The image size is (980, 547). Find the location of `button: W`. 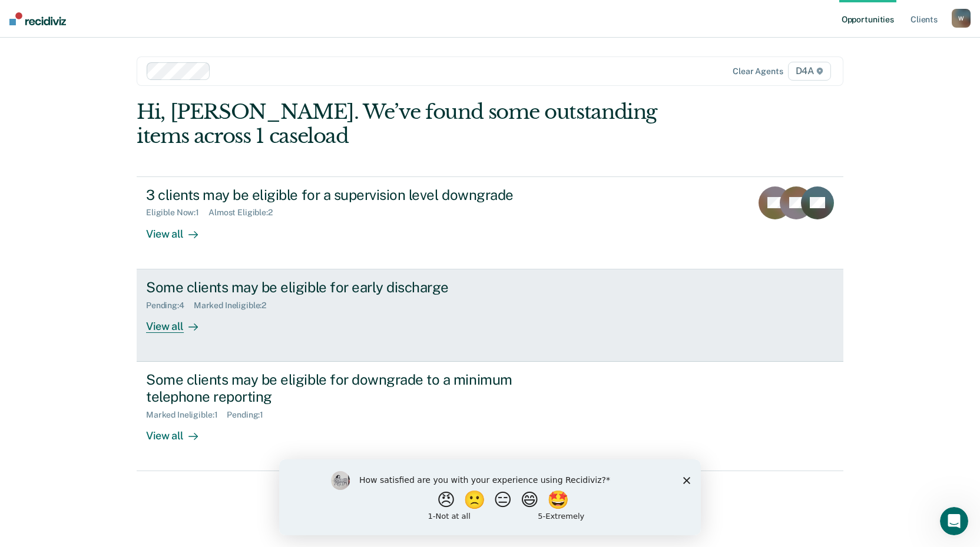

button: W is located at coordinates (961, 18).